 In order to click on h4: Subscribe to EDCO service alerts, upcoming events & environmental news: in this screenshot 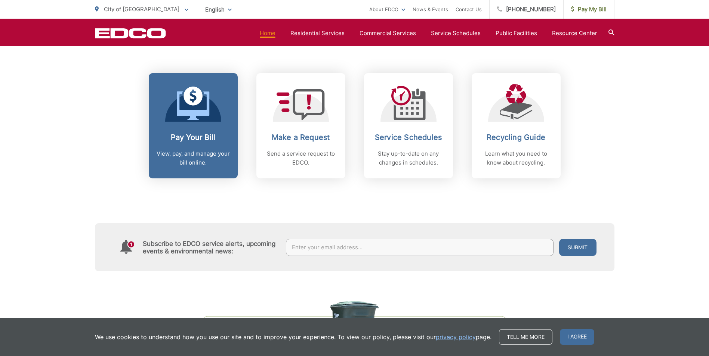, I will do `click(211, 248)`.